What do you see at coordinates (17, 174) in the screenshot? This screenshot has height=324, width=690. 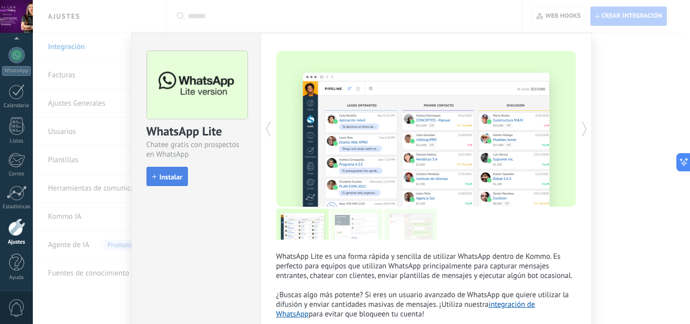 I see `div: Correo` at bounding box center [17, 174].